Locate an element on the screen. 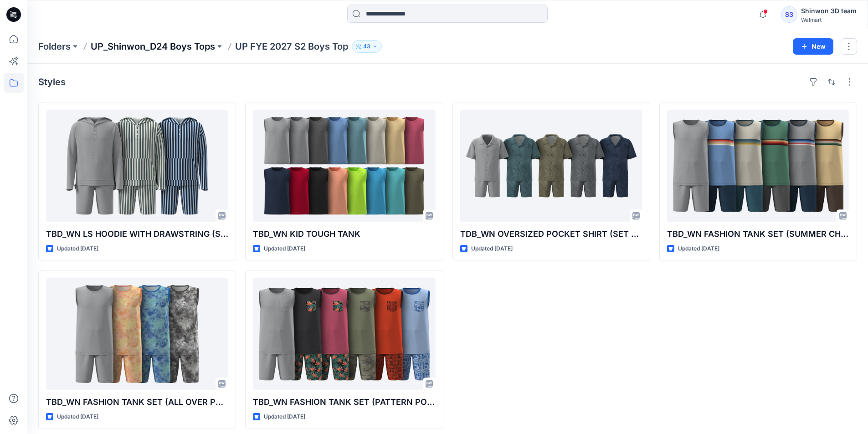 Image resolution: width=868 pixels, height=434 pixels. h4: Styles is located at coordinates (52, 82).